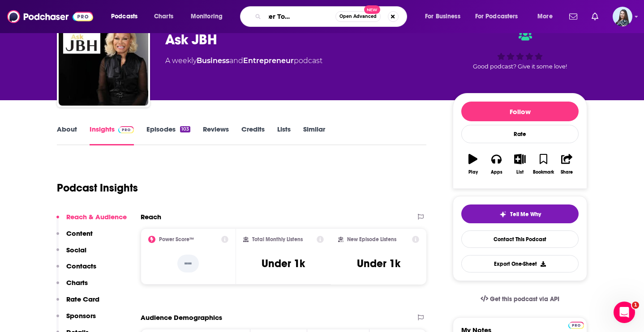 This screenshot has width=644, height=332. What do you see at coordinates (520, 66) in the screenshot?
I see `span: Good podcast? Give it some love!` at bounding box center [520, 66].